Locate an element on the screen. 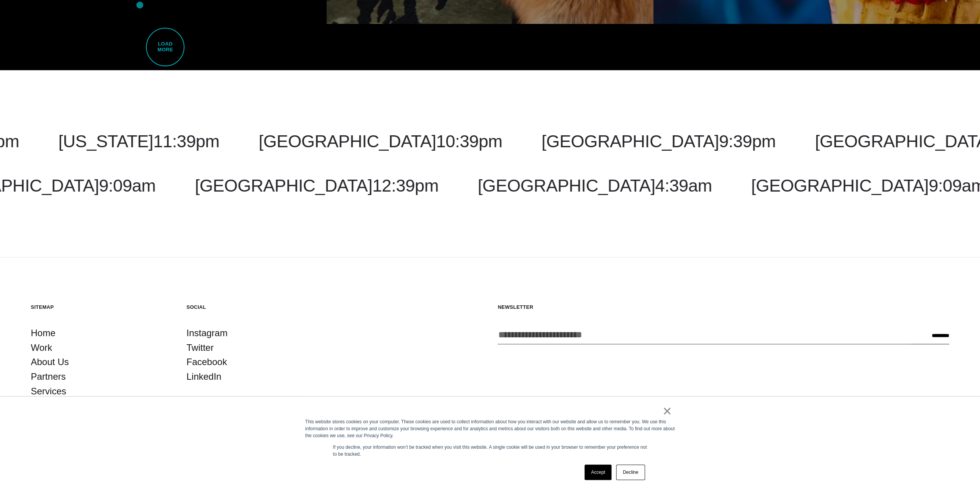 The image size is (980, 490). a: Instagram is located at coordinates (207, 333).